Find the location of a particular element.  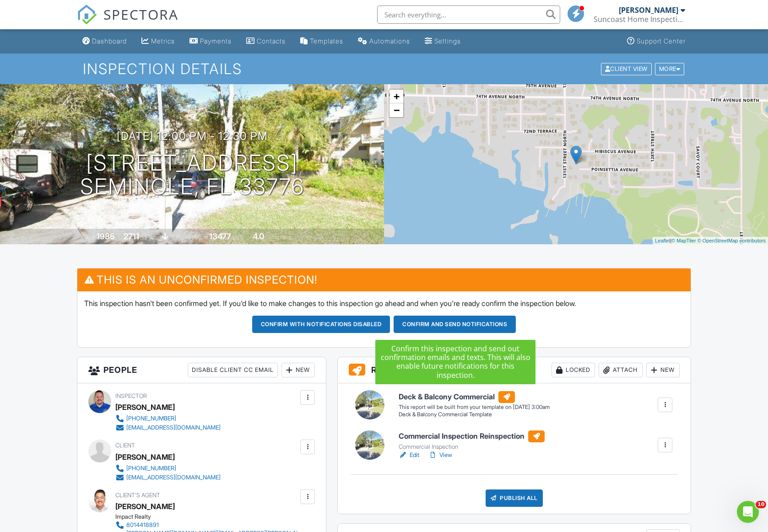

a: SPECTORA is located at coordinates (128, 22).